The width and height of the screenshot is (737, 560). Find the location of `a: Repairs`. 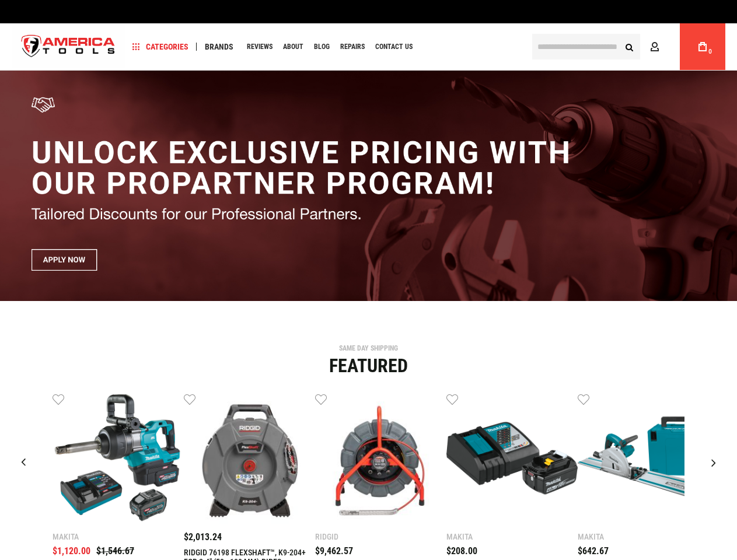

a: Repairs is located at coordinates (352, 47).